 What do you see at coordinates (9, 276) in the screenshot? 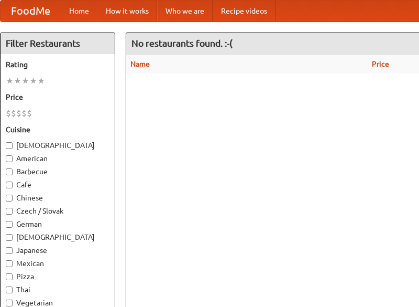
I see `input: Pizza` at bounding box center [9, 276].